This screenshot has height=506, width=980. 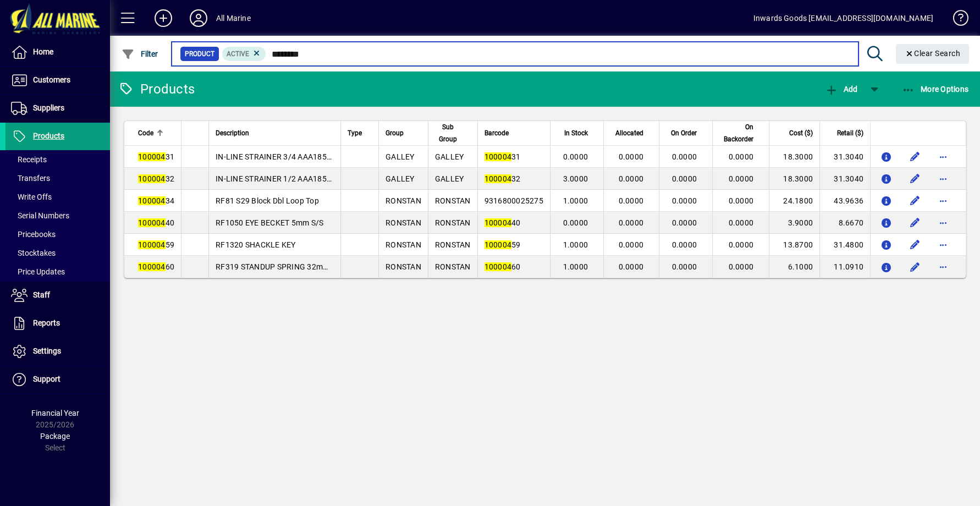 I want to click on a: Staff, so click(x=58, y=296).